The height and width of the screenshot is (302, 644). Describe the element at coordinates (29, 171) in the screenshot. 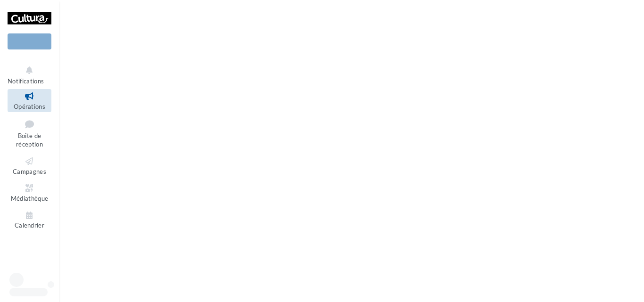

I see `span: Campagnes` at that location.